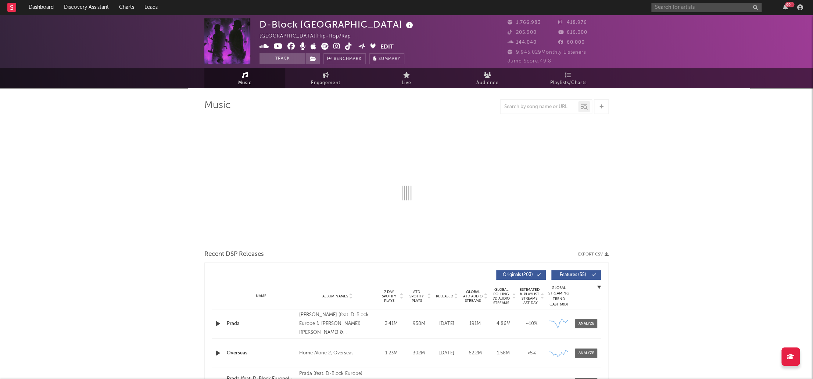 The width and height of the screenshot is (813, 379). Describe the element at coordinates (416, 296) in the screenshot. I see `span: ATD Spotify Plays` at that location.